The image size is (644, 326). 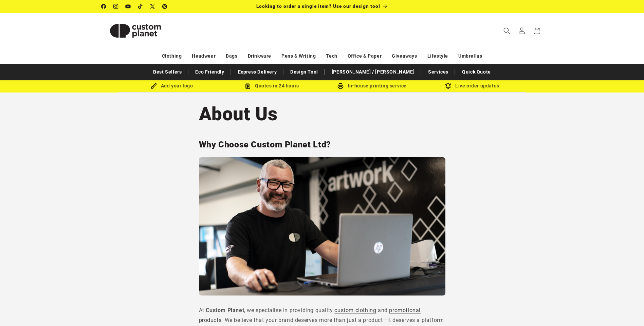 I want to click on a: Services, so click(x=438, y=72).